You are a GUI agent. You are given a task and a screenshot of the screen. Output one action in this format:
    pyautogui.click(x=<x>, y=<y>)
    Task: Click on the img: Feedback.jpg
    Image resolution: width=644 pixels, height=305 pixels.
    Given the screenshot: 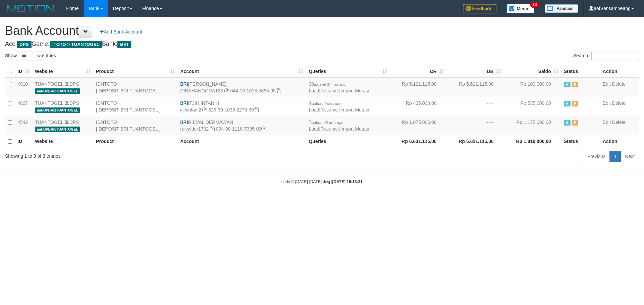 What is the action you would take?
    pyautogui.click(x=480, y=9)
    